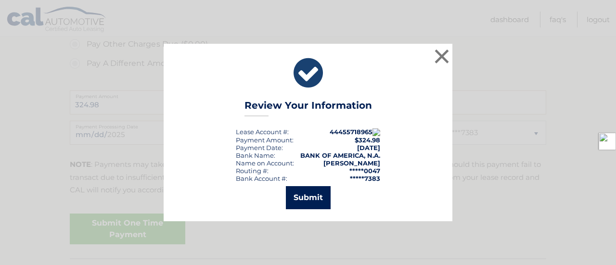 The image size is (616, 265). I want to click on span: Payment Date, so click(258, 148).